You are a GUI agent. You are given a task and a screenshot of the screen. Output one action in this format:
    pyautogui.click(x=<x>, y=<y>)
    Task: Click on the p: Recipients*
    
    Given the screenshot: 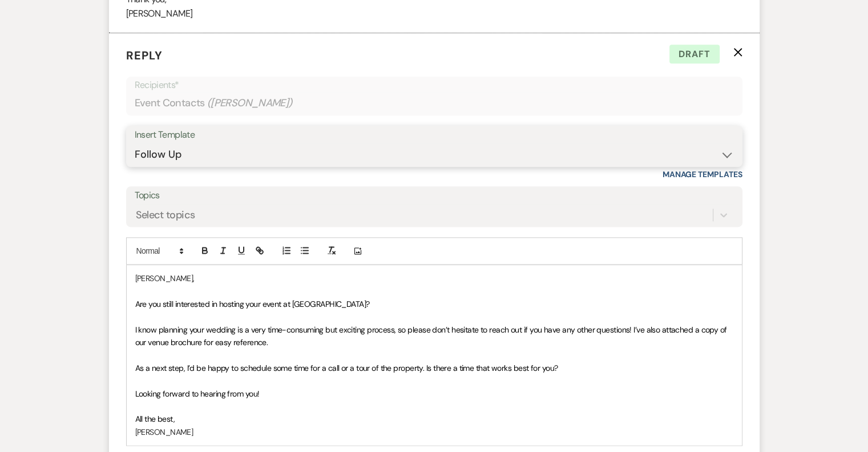 What is the action you would take?
    pyautogui.click(x=435, y=85)
    